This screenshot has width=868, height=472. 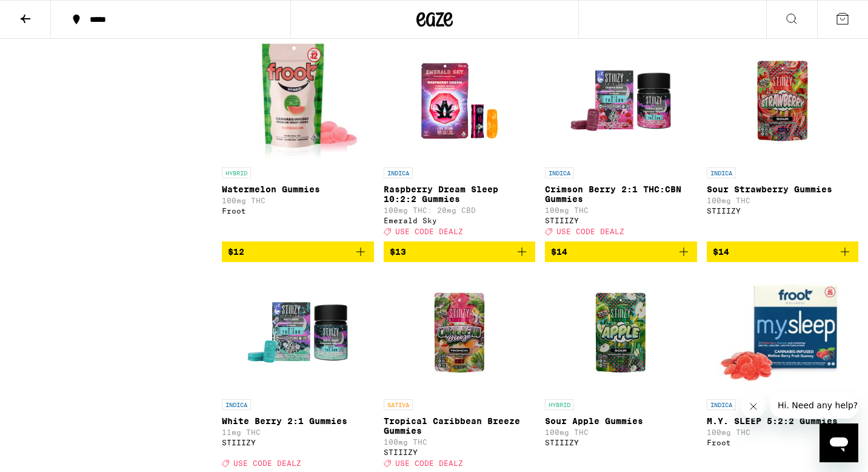 What do you see at coordinates (459, 426) in the screenshot?
I see `p: Tropical Caribbean Breeze Gummies` at bounding box center [459, 426].